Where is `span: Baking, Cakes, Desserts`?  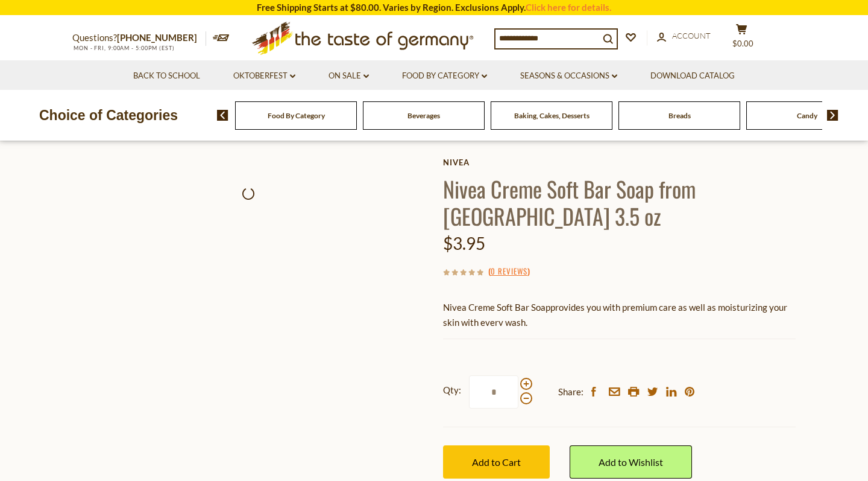
span: Baking, Cakes, Desserts is located at coordinates (552, 115).